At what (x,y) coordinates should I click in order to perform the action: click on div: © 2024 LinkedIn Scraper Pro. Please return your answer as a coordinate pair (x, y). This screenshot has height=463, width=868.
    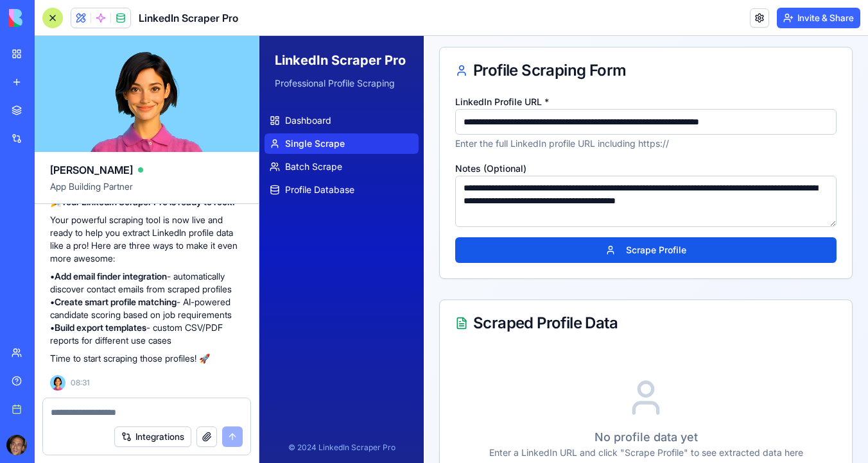
    Looking at the image, I should click on (82, 412).